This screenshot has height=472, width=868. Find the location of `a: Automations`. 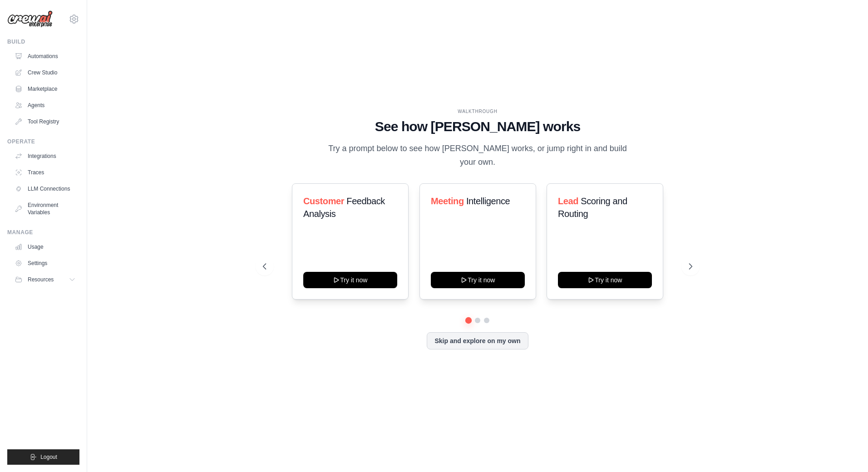

a: Automations is located at coordinates (45, 56).